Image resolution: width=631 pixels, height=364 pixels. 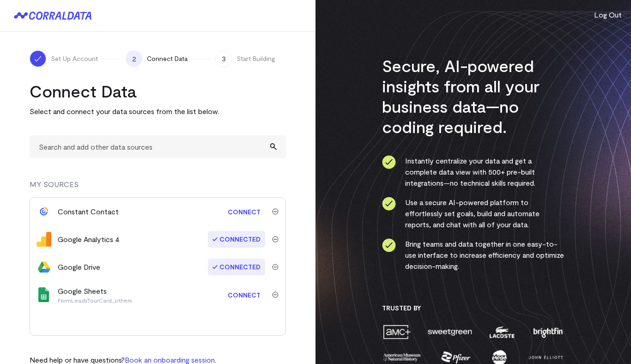 I want to click on div: Constant Contact, so click(x=88, y=211).